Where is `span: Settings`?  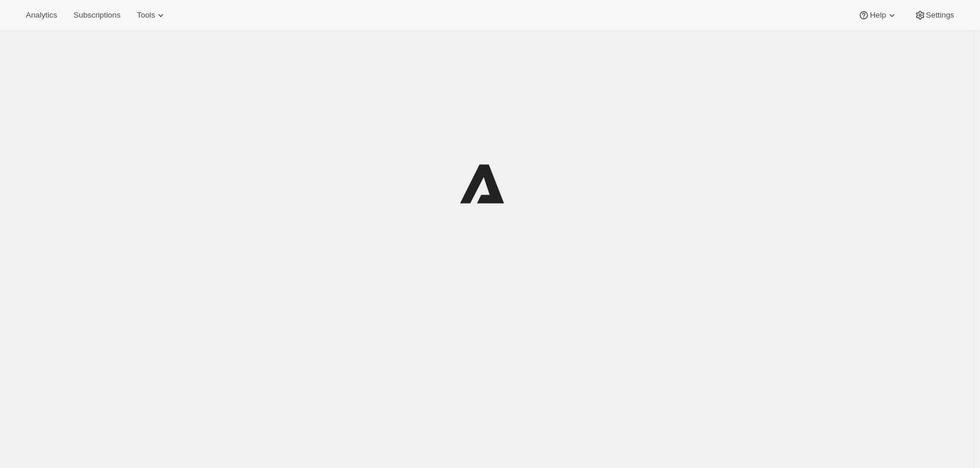 span: Settings is located at coordinates (940, 15).